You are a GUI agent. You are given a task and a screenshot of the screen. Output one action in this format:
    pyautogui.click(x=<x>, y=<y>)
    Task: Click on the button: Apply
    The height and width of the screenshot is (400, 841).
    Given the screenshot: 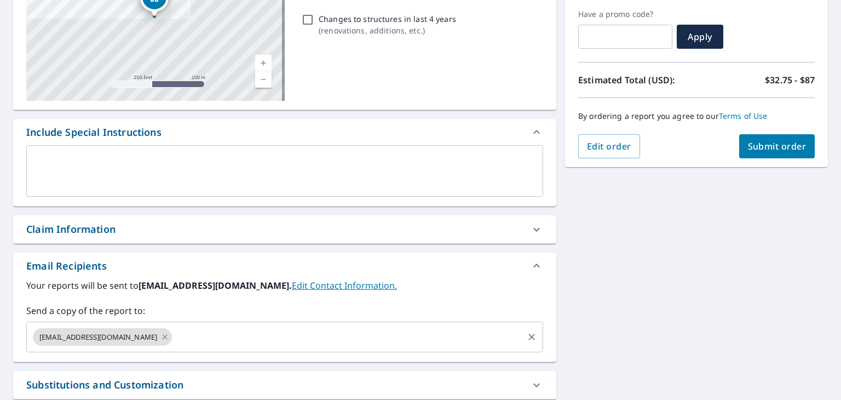 What is the action you would take?
    pyautogui.click(x=700, y=37)
    